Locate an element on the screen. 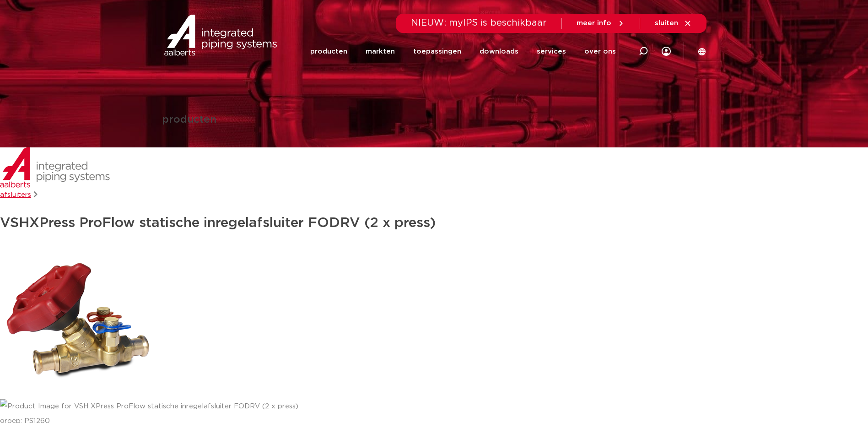 Image resolution: width=868 pixels, height=423 pixels. a: services is located at coordinates (551, 51).